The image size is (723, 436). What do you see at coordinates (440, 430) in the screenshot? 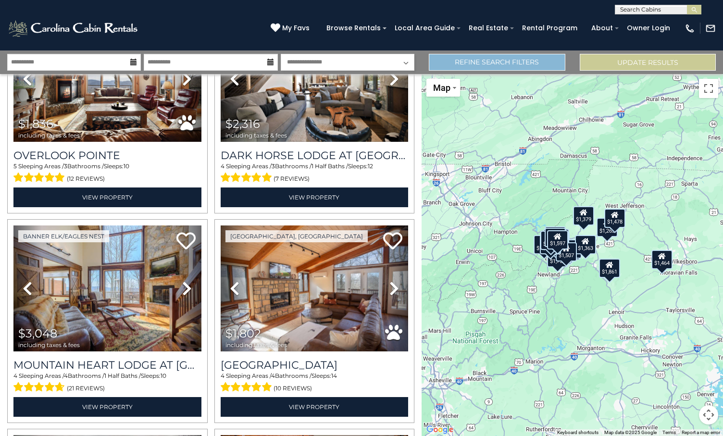
I see `img: Google` at bounding box center [440, 430].